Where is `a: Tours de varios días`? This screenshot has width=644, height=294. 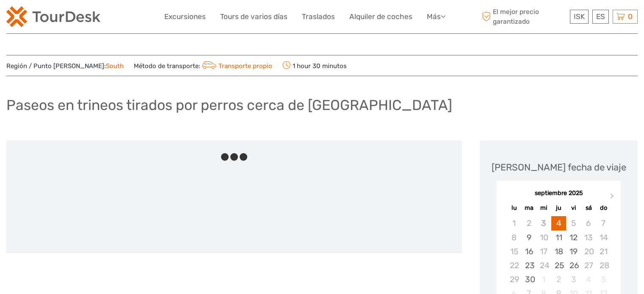
a: Tours de varios días is located at coordinates (253, 17).